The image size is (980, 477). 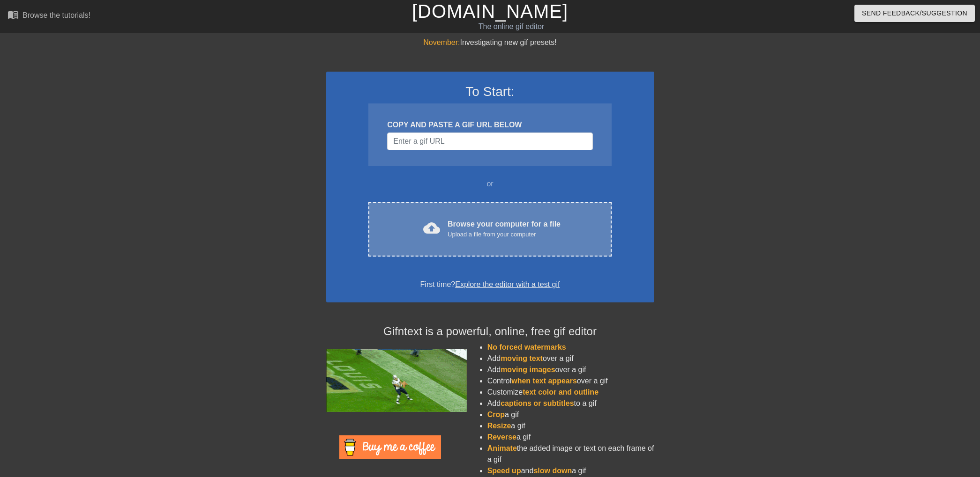 I want to click on div: or, so click(x=490, y=184).